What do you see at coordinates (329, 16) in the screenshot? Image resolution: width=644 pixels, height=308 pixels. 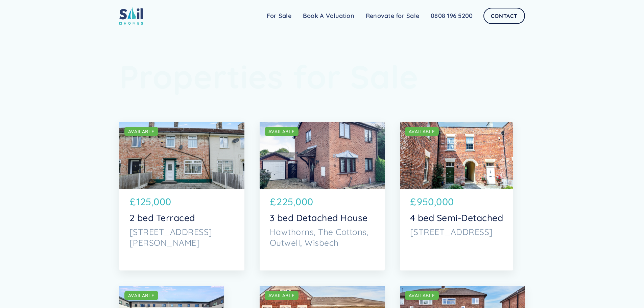 I see `a: Book A Valuation` at bounding box center [329, 16].